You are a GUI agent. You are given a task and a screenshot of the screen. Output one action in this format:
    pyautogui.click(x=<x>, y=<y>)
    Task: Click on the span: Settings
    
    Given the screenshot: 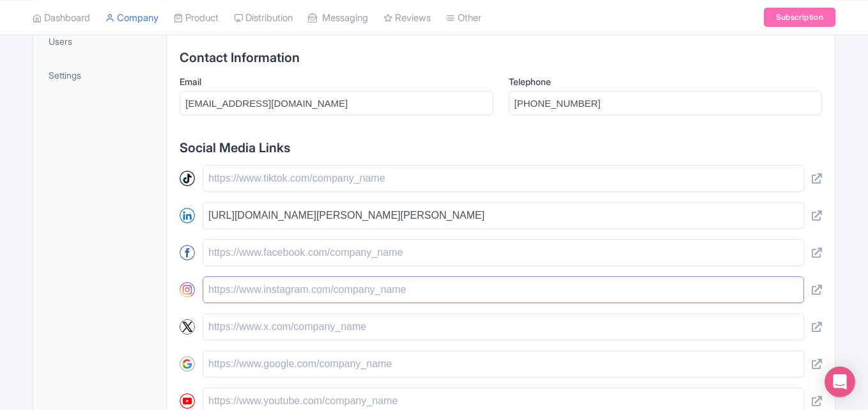 What is the action you would take?
    pyautogui.click(x=65, y=75)
    